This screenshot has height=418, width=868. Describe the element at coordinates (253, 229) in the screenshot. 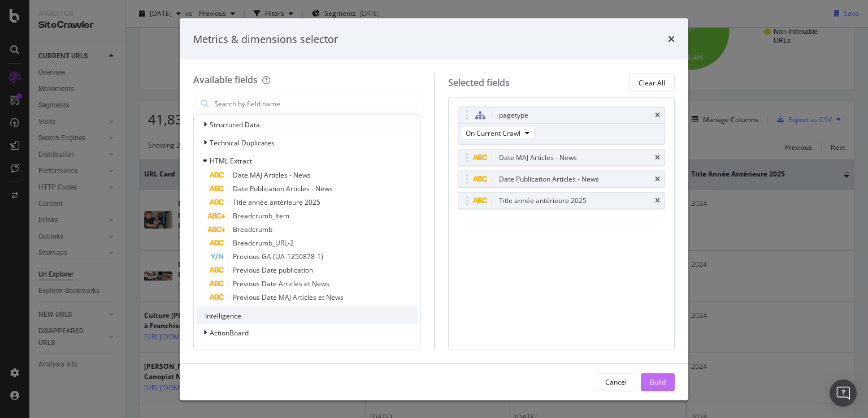

I see `span: Breadcrumb` at that location.